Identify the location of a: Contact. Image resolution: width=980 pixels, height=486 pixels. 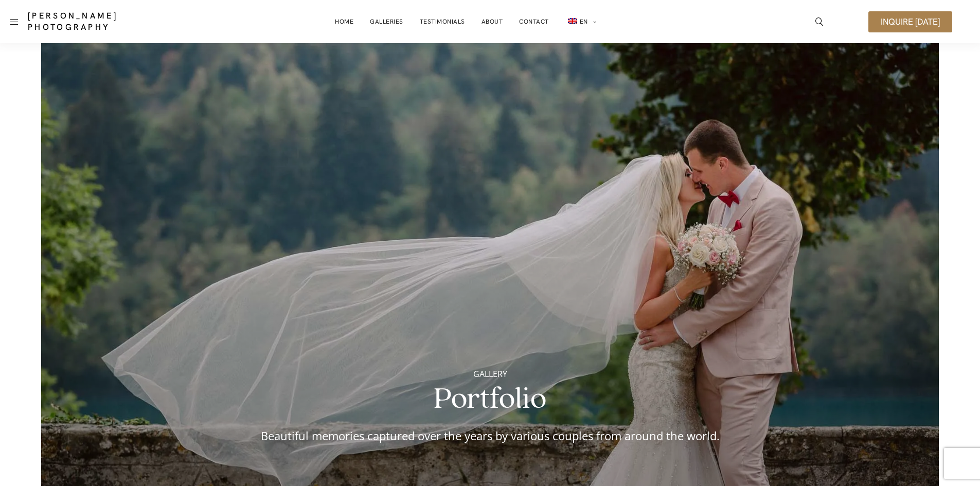
(534, 22).